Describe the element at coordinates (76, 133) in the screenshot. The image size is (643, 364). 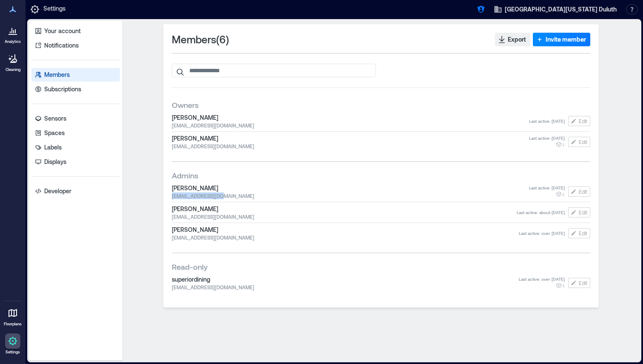
I see `a: Spaces` at that location.